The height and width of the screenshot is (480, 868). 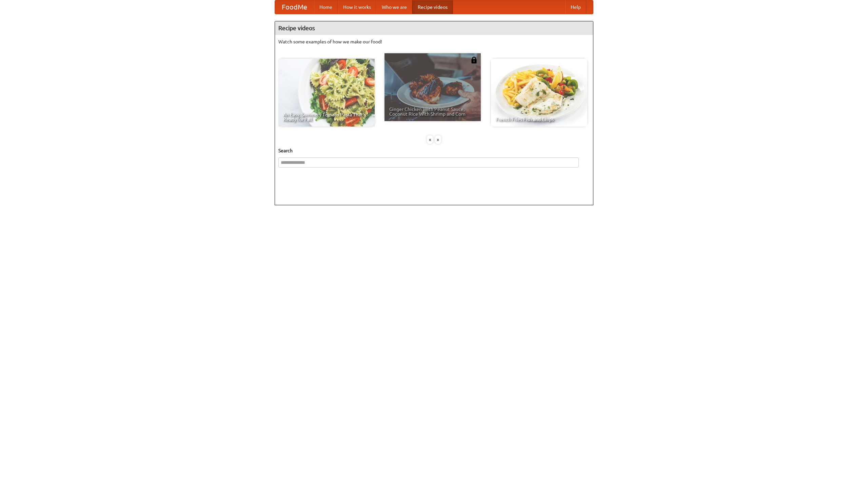 I want to click on p: Watch some examples of how we make our food!, so click(x=434, y=42).